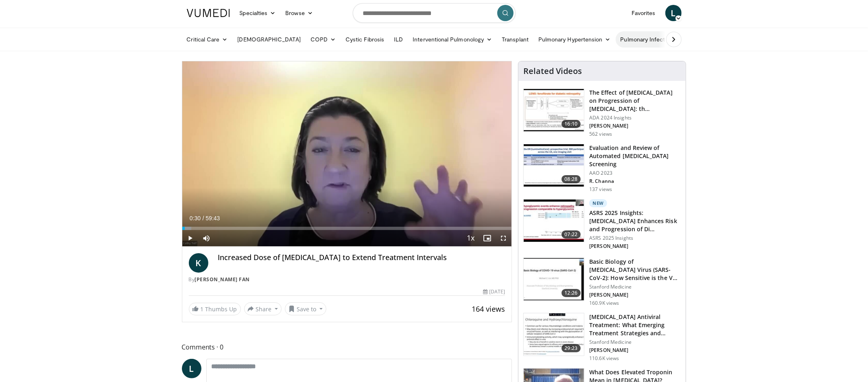 This screenshot has width=868, height=382. What do you see at coordinates (554, 335) in the screenshot?
I see `img: f07580cd-e9a1-40f8-9fb1-f14d1a9704d8.150x105_q85_crop-smart_upscale.jpg` at bounding box center [554, 335].